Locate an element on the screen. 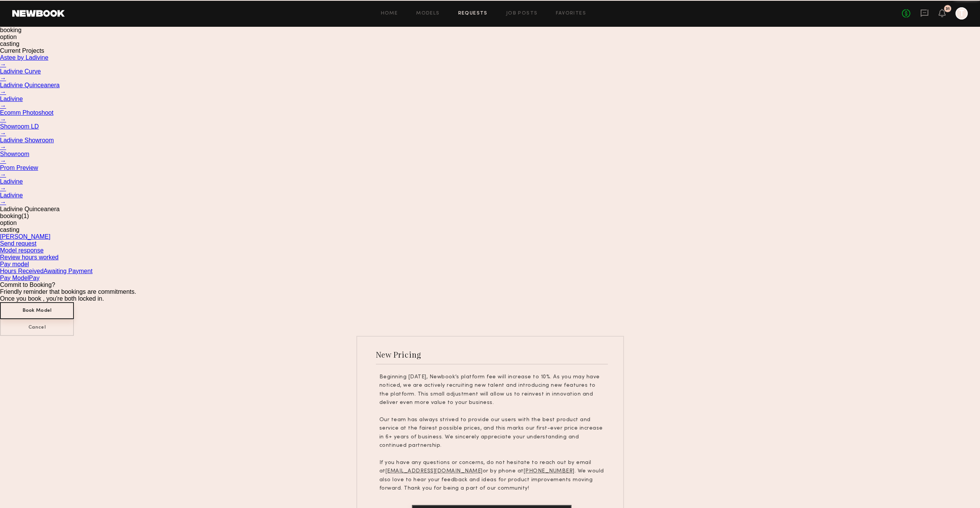 This screenshot has width=980, height=508. a: Home is located at coordinates (389, 13).